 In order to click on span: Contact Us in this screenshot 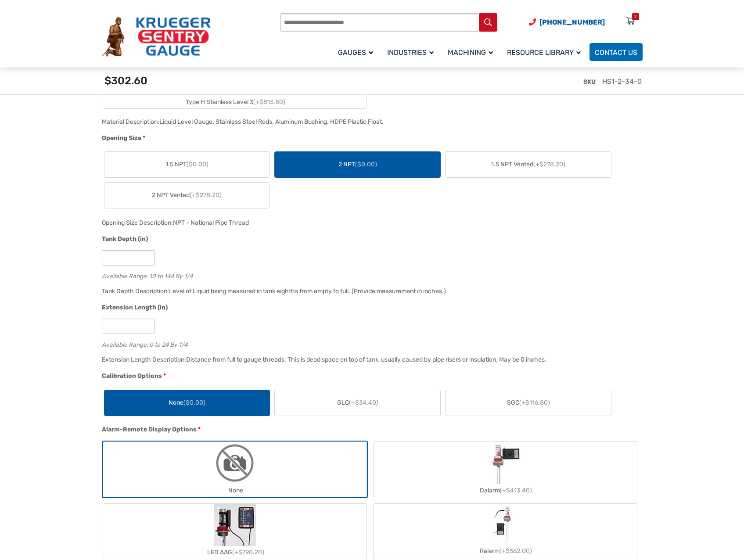, I will do `click(616, 52)`.